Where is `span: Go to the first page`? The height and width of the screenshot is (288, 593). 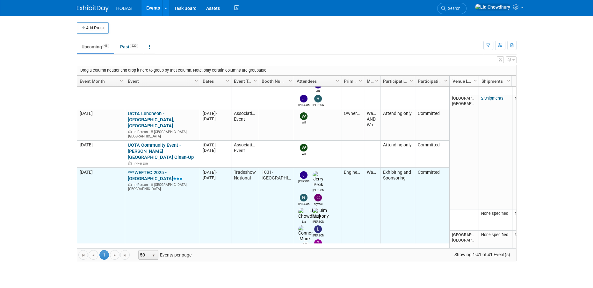
span: Go to the first page is located at coordinates (83, 255).